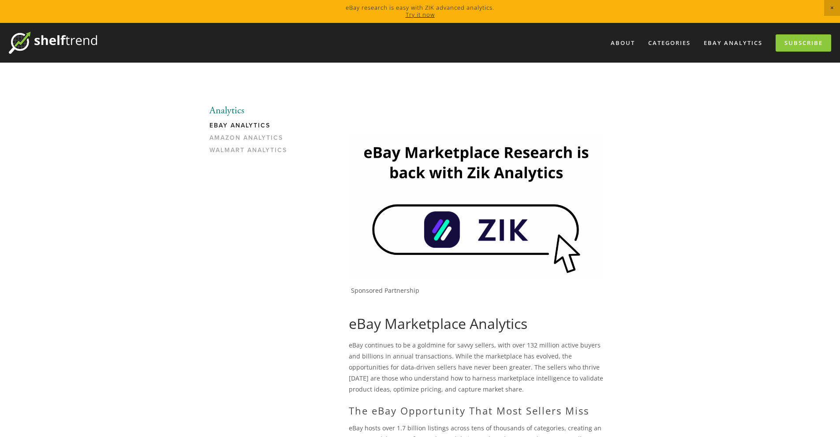 Image resolution: width=840 pixels, height=437 pixels. I want to click on p: eBay continues to be a goldmine for savvy sellers, with over 132 million active buyers and billio..., so click(476, 367).